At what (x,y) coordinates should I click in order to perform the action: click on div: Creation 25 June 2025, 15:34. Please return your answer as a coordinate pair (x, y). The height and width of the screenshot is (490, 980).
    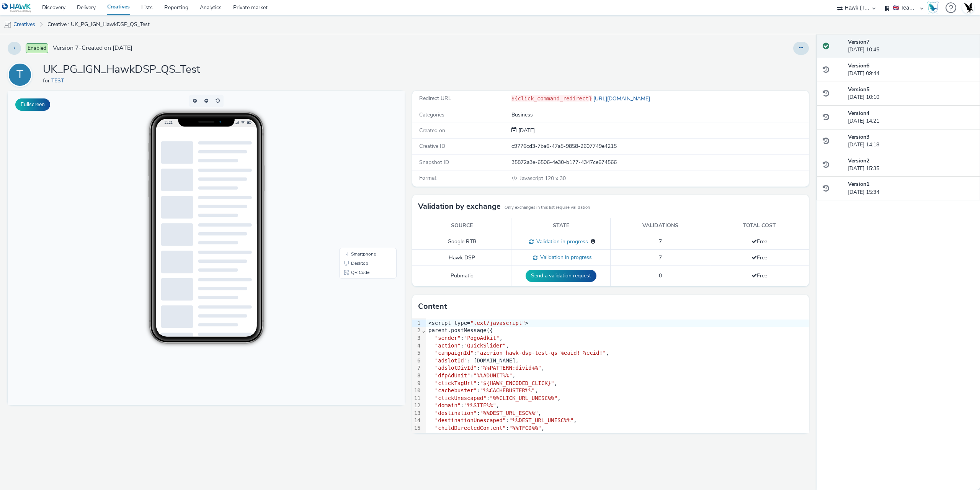
    Looking at the image, I should click on (526, 130).